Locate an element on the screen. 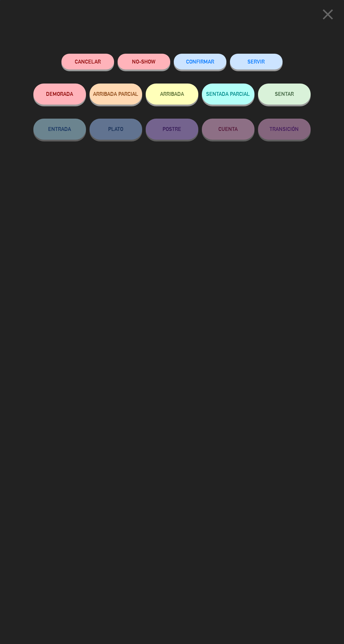 This screenshot has height=644, width=344. button: close is located at coordinates (328, 15).